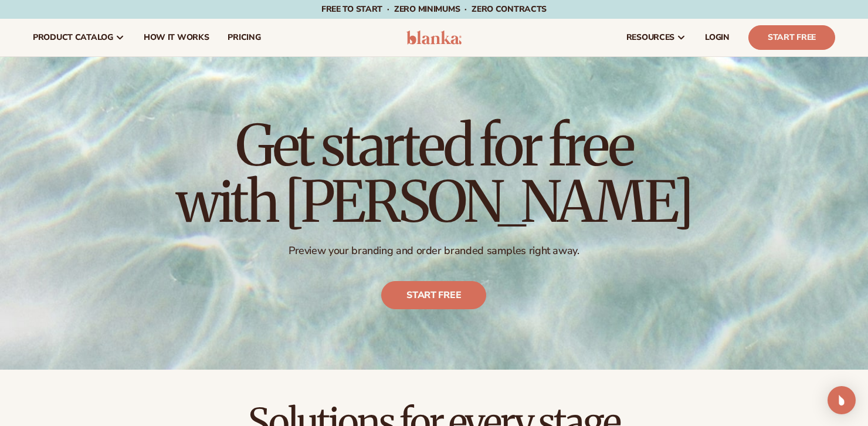 This screenshot has width=868, height=426. Describe the element at coordinates (176, 38) in the screenshot. I see `a: How It Works` at that location.